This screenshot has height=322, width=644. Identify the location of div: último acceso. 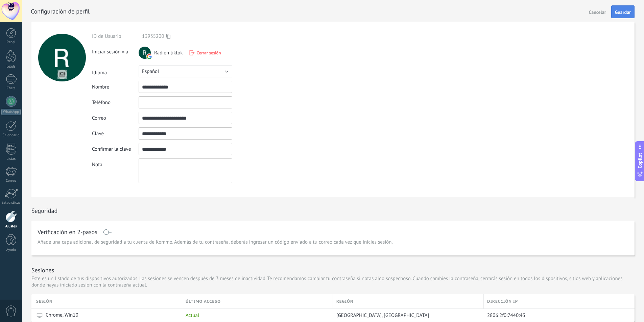
(258, 302).